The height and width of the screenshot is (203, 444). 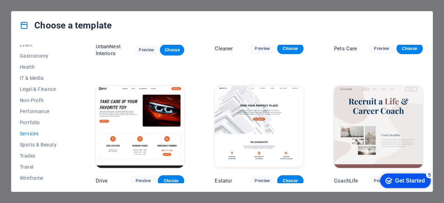 What do you see at coordinates (42, 167) in the screenshot?
I see `button: Travel` at bounding box center [42, 167].